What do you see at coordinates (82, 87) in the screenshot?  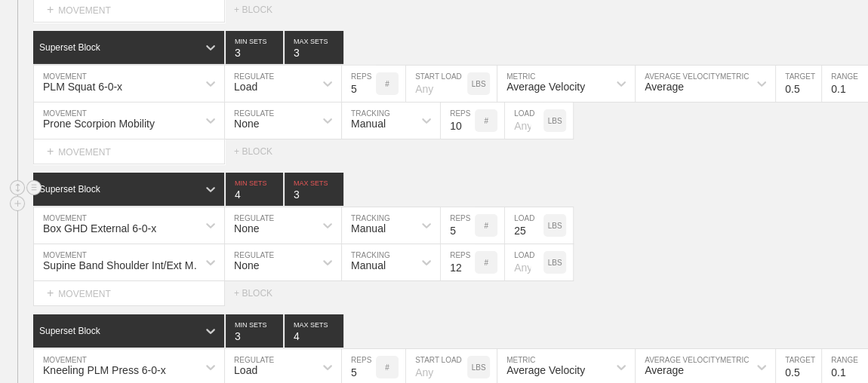 I see `div: PLM Squat 6-0-x` at bounding box center [82, 87].